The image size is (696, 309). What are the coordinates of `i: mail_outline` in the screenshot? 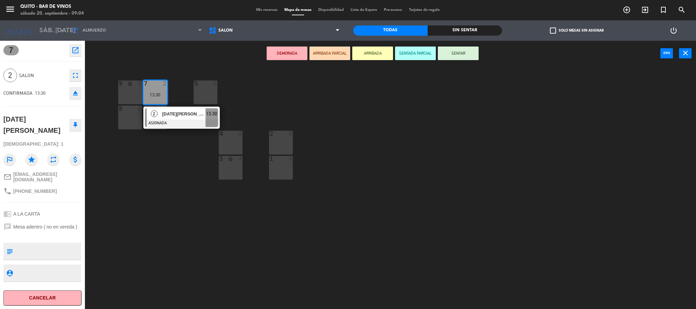 It's located at (7, 177).